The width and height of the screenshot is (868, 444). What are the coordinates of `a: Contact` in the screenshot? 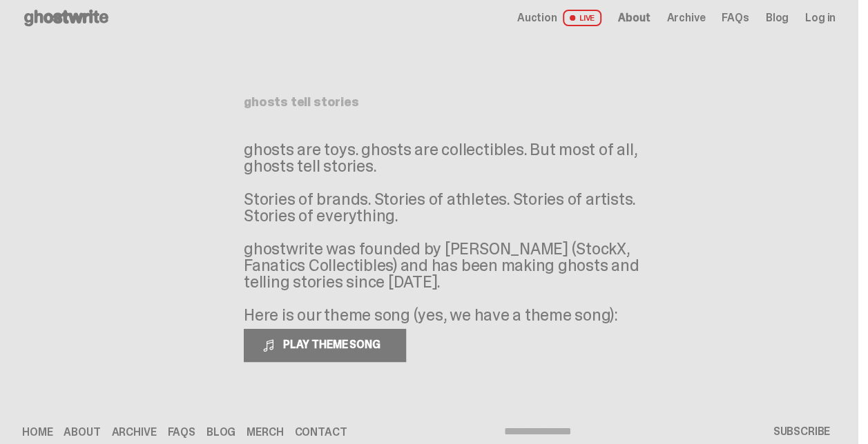 It's located at (321, 433).